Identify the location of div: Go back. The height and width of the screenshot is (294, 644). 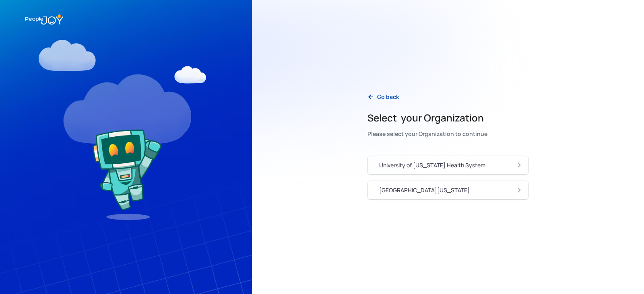
(388, 97).